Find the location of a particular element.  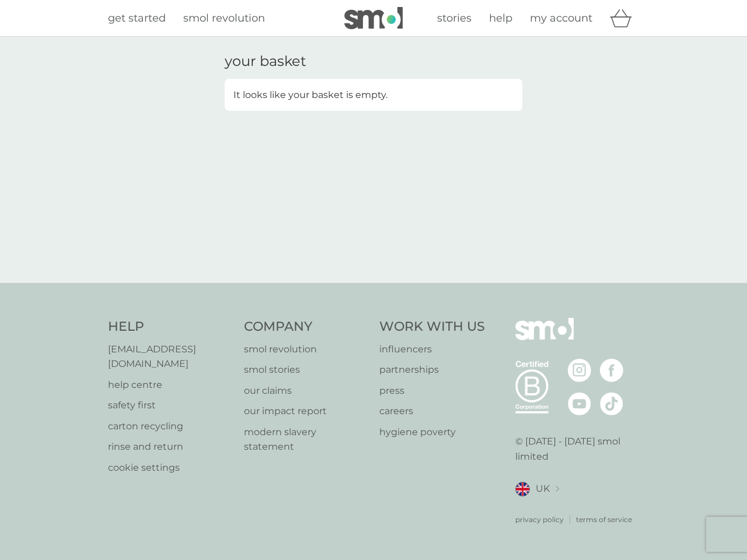

span: UK is located at coordinates (542, 489).